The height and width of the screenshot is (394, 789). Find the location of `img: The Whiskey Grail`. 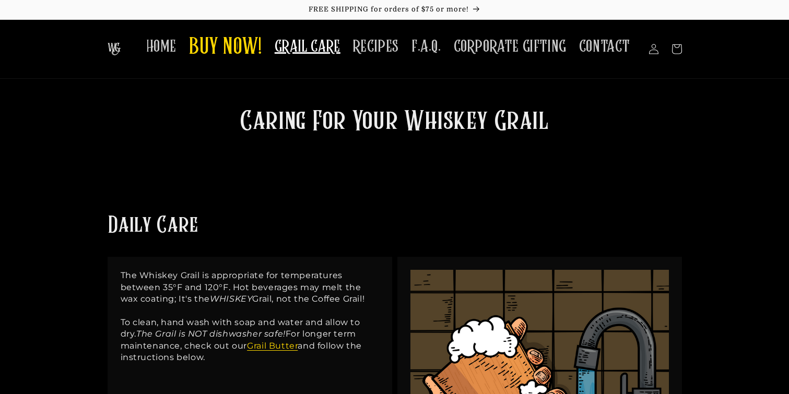

img: The Whiskey Grail is located at coordinates (114, 49).